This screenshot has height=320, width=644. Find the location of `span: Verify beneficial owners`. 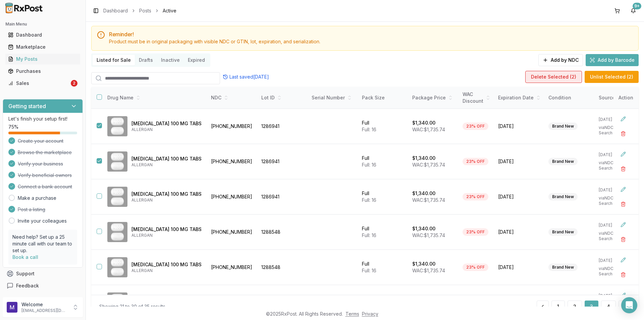

span: Verify beneficial owners is located at coordinates (45, 175).